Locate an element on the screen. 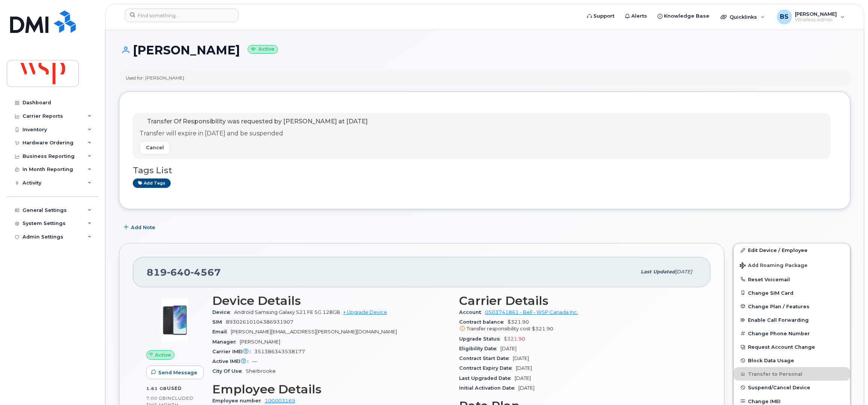 Image resolution: width=868 pixels, height=405 pixels. span: used is located at coordinates (175, 388).